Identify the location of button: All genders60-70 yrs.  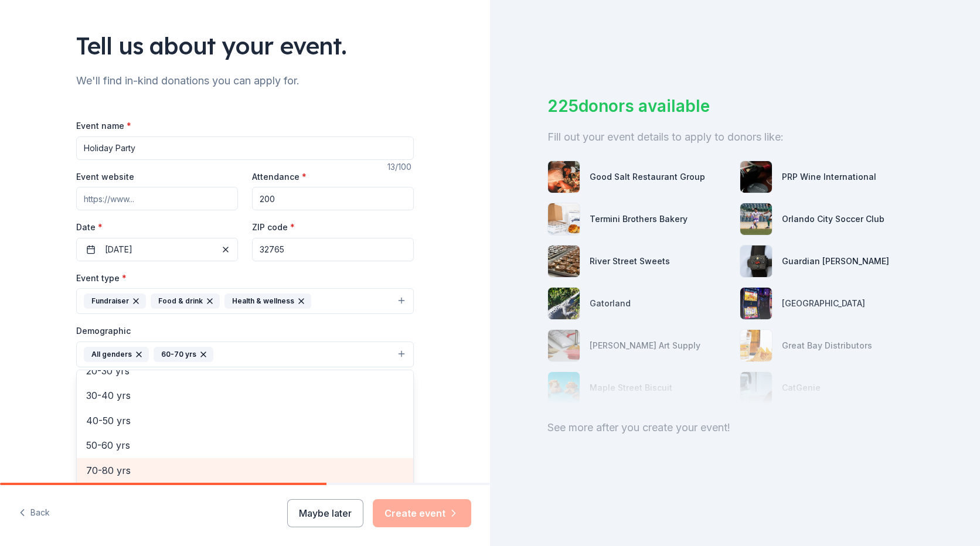
(245, 354).